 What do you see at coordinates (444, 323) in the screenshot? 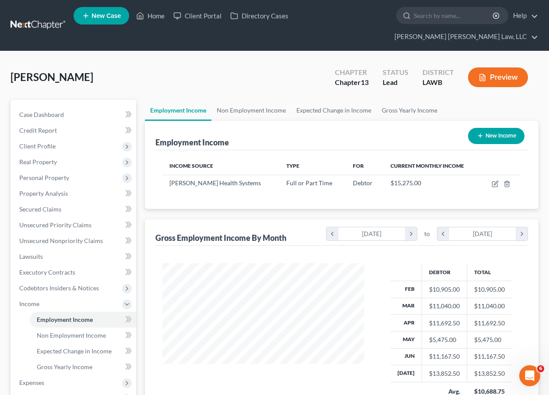
I see `div: $11,692.50` at bounding box center [444, 323].